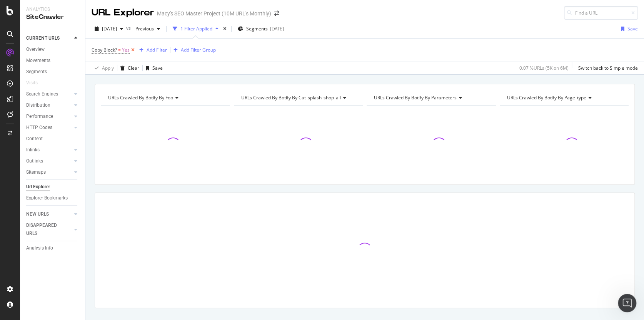  I want to click on div: HTTP Codes, so click(39, 127).